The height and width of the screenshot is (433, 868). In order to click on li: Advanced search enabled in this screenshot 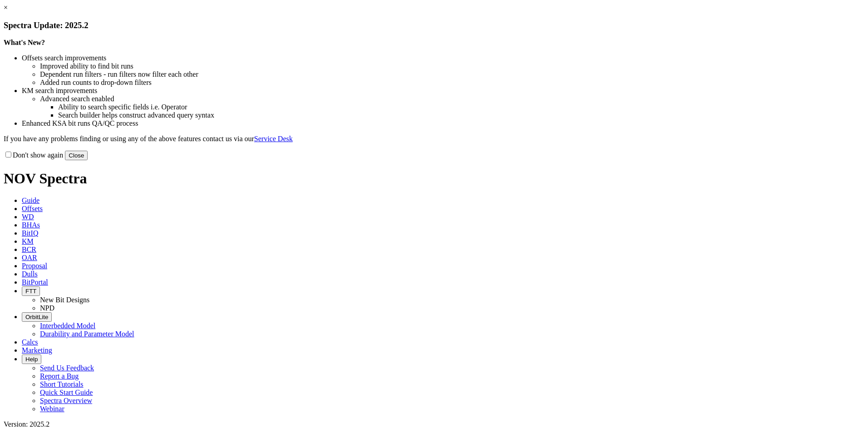, I will do `click(452, 99)`.